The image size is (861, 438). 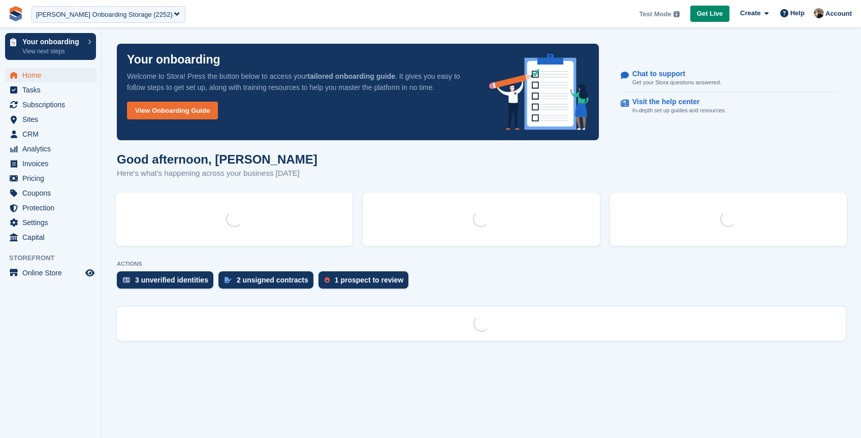 I want to click on span: Test Mode, so click(x=655, y=14).